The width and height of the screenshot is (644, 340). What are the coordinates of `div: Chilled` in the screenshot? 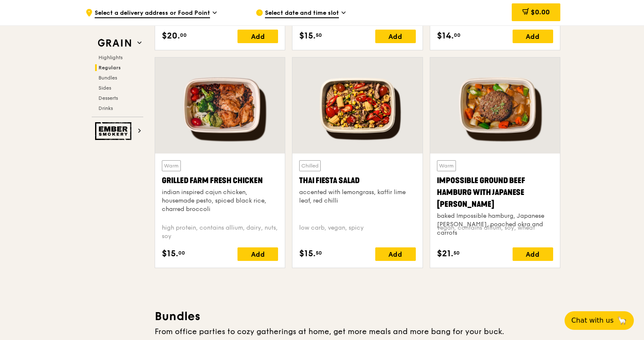 It's located at (310, 166).